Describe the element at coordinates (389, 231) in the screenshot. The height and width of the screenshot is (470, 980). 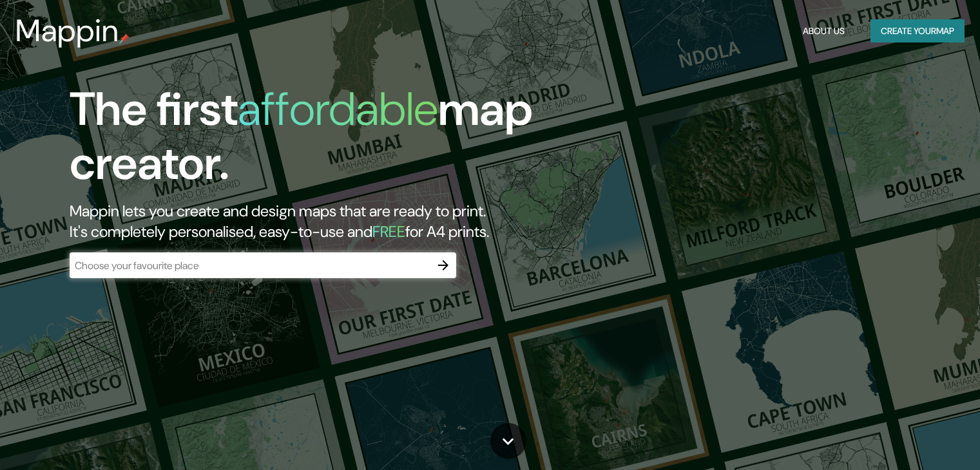
I see `h5: FREE` at that location.